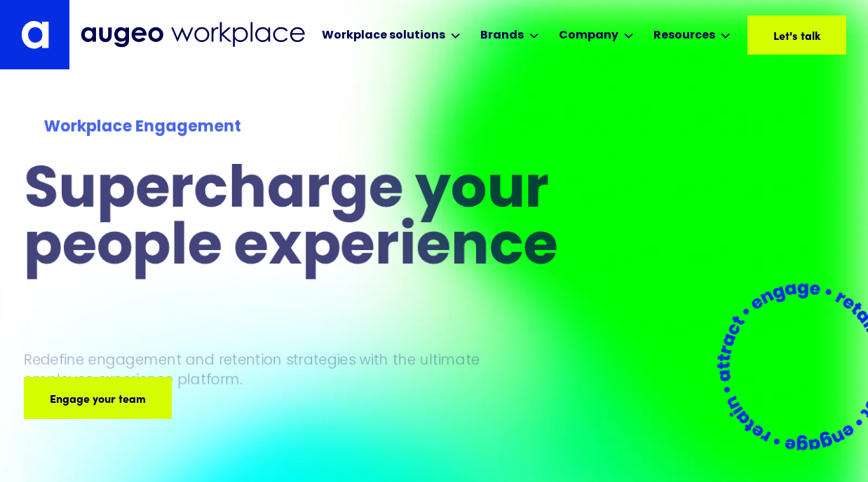  I want to click on div: Resources, so click(684, 36).